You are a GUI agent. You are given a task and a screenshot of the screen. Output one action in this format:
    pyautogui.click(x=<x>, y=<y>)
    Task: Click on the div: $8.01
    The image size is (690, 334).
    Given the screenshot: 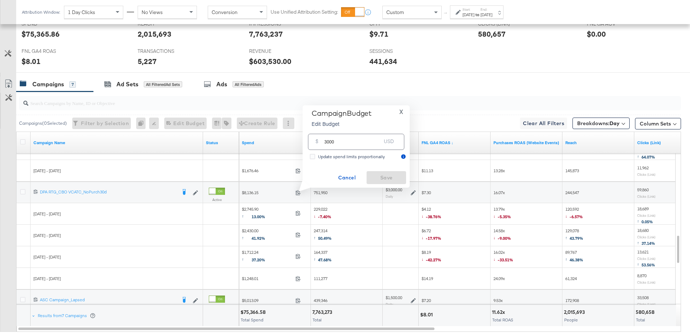 What is the action you would take?
    pyautogui.click(x=31, y=61)
    